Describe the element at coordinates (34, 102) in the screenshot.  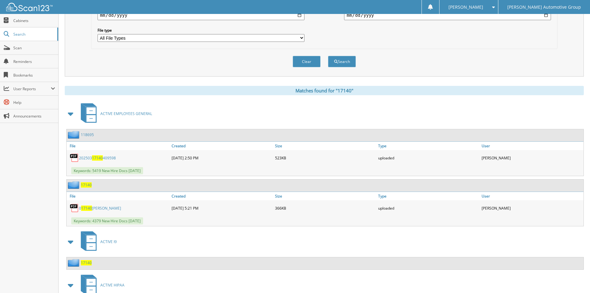
I see `span: Help` at that location.